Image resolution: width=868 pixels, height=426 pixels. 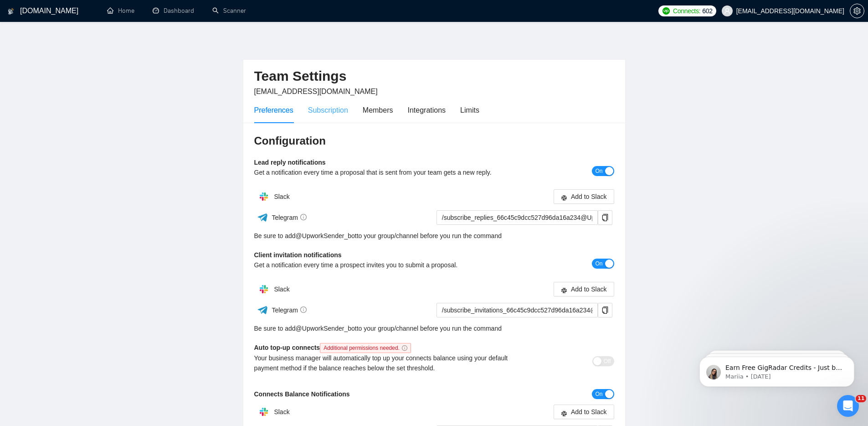 What do you see at coordinates (91, 34) in the screenshot?
I see `div: message notification from Mariia, 6d ago. Earn Free GigRadar Credits - Just by Sharing Your Story...` at bounding box center [91, 34].